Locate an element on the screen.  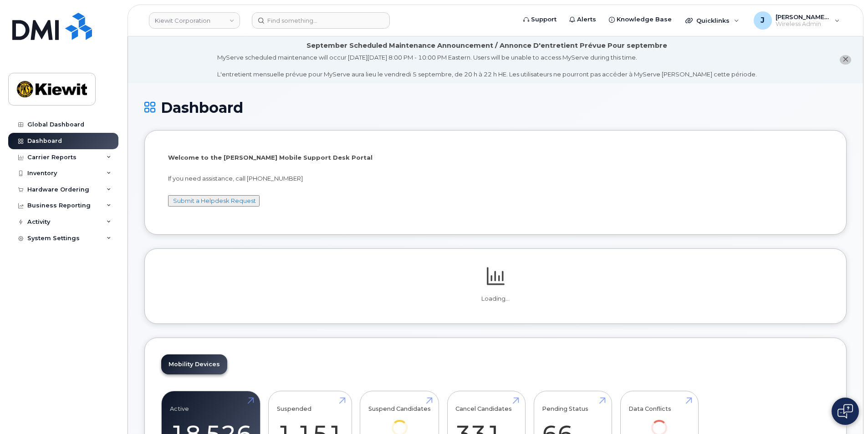
img: Open chat is located at coordinates (846, 412).